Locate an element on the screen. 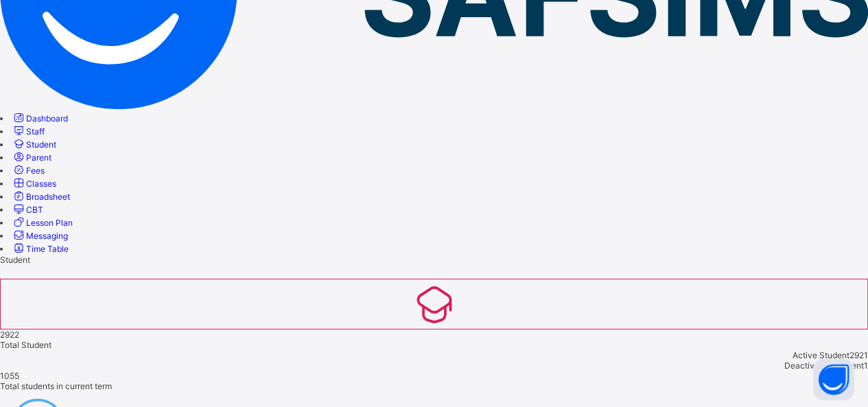 This screenshot has width=868, height=407. a: Parent is located at coordinates (31, 157).